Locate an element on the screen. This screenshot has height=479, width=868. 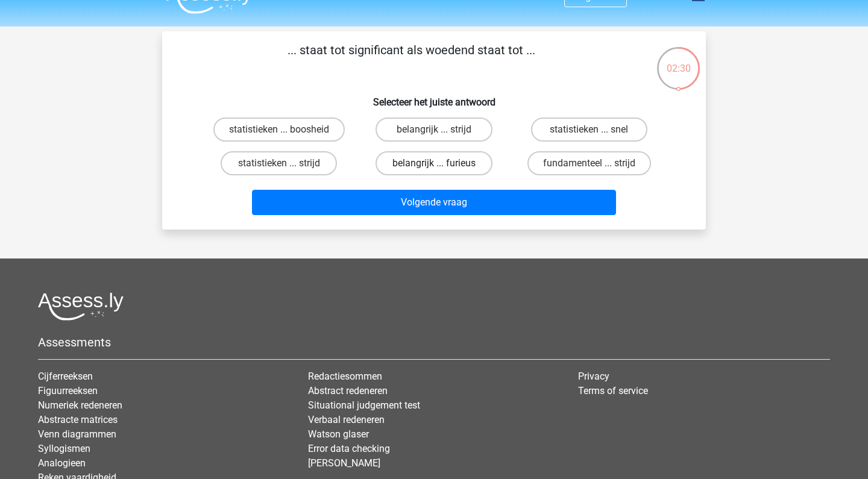
a: Figuurreeksen is located at coordinates (67, 391).